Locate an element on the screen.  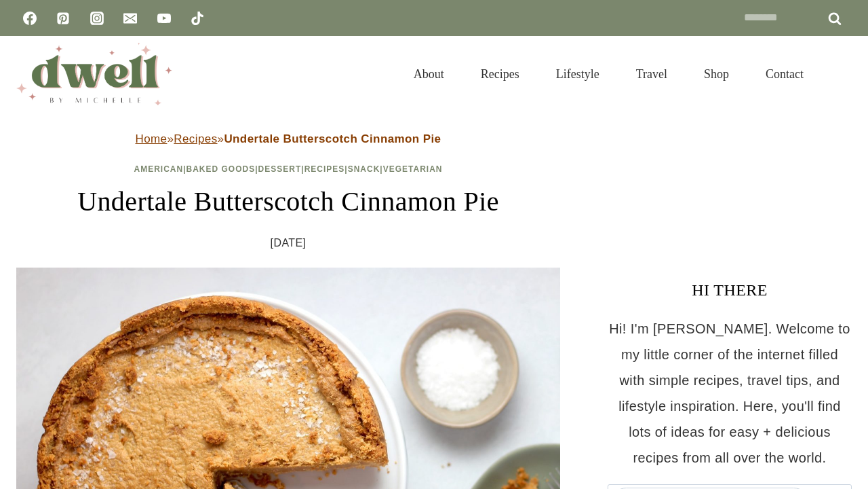
a: Instagram is located at coordinates (97, 18).